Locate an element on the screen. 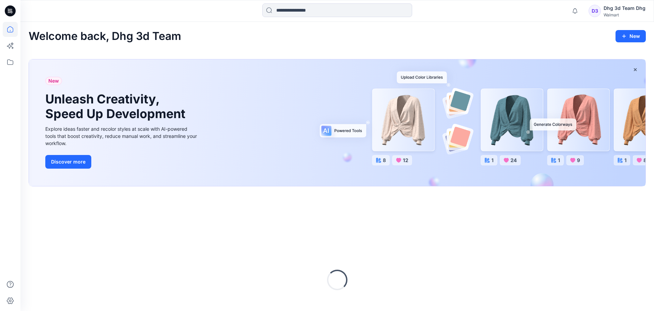  div: Walmart is located at coordinates (625, 15).